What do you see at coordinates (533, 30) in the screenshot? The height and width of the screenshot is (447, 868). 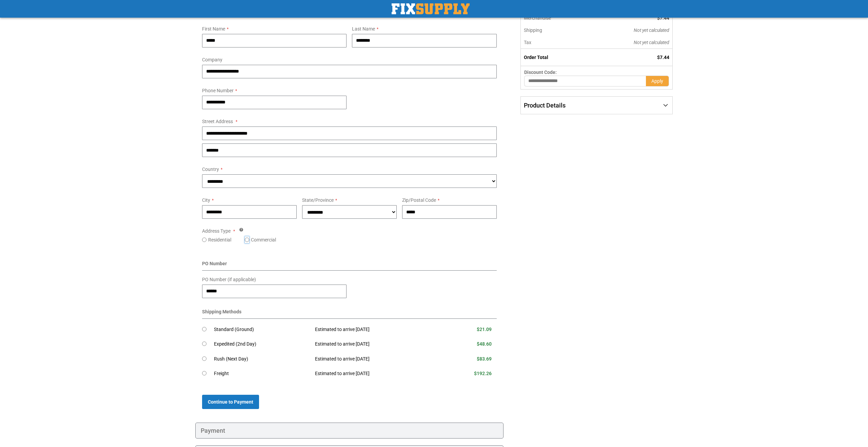 I see `span: Shipping` at bounding box center [533, 30].